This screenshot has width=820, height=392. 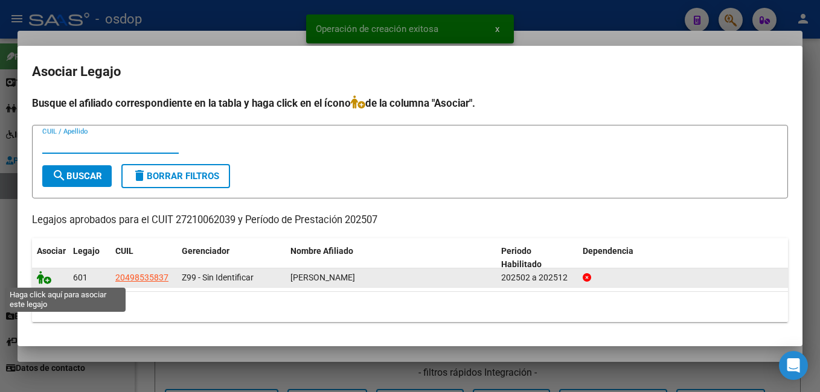 What do you see at coordinates (410, 220) in the screenshot?
I see `p: Legajos aprobados para el CUIT 27210062039 y Período de Prestación 202507` at bounding box center [410, 220].